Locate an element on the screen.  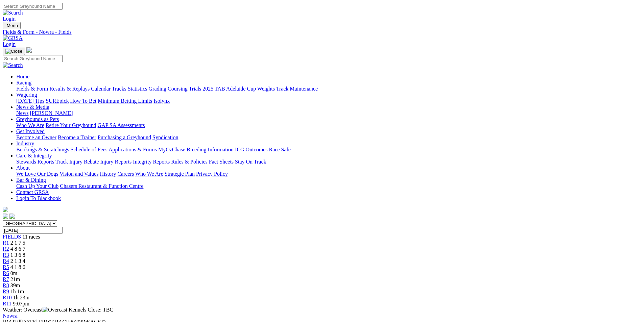
span: R2 is located at coordinates (6, 249).